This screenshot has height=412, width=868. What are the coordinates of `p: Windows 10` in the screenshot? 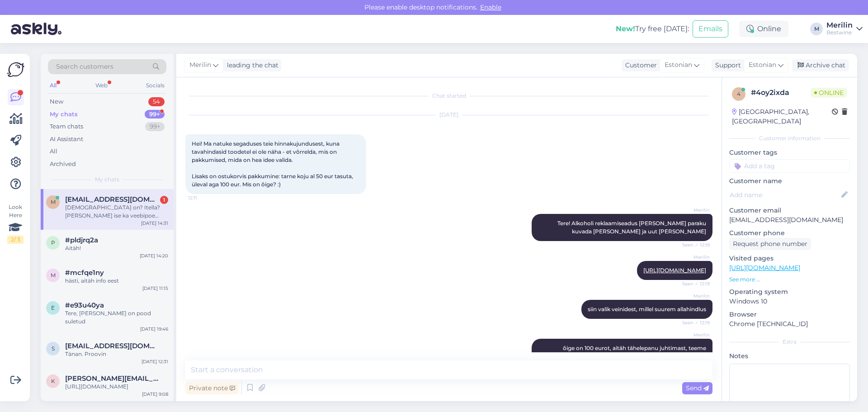 It's located at (789, 301).